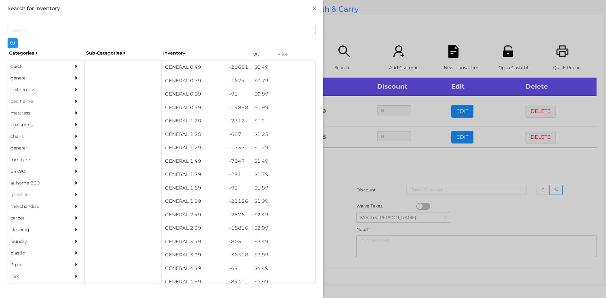  I want to click on div: cleaning, so click(37, 230).